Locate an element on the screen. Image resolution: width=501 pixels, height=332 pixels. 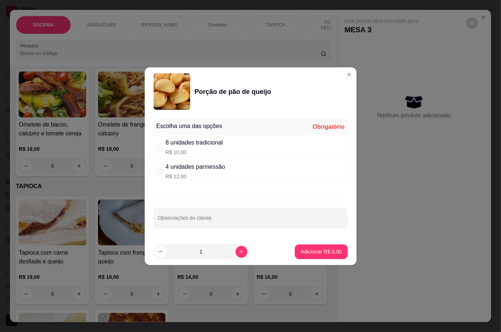
div: Escolha uma das opções is located at coordinates (189, 126).